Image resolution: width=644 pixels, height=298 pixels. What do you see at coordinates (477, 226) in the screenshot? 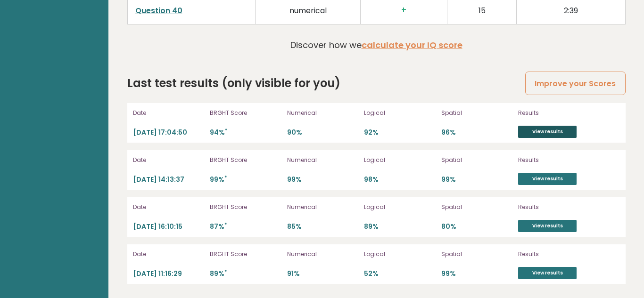
I see `p: 80%` at bounding box center [477, 226].